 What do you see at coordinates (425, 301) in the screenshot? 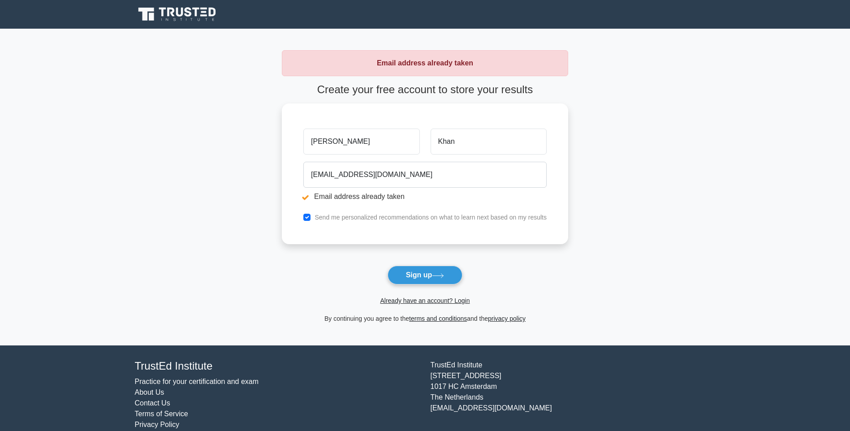
I see `a: Already have an account? Login` at bounding box center [425, 301].